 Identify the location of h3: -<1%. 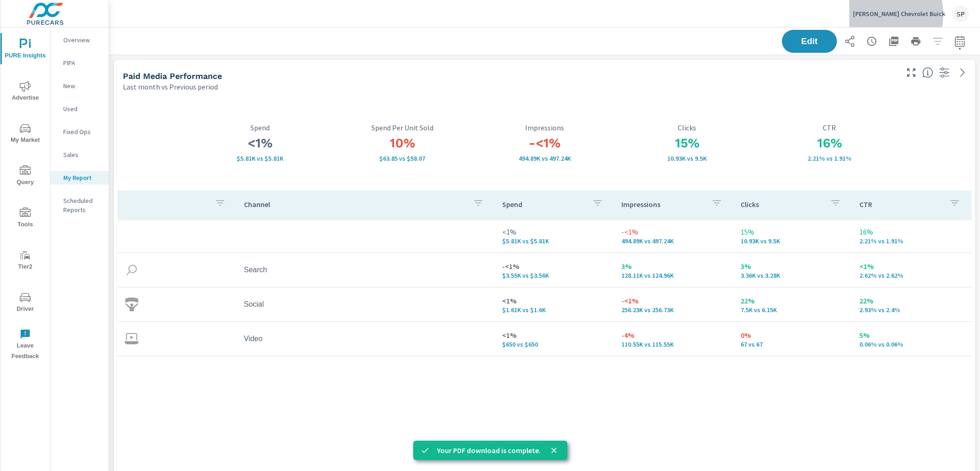
(545, 143).